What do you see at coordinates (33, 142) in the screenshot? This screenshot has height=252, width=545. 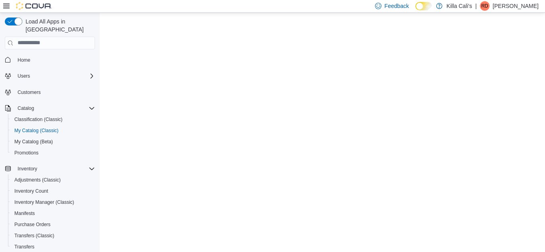 I see `a: My Catalog (Beta)` at bounding box center [33, 142].